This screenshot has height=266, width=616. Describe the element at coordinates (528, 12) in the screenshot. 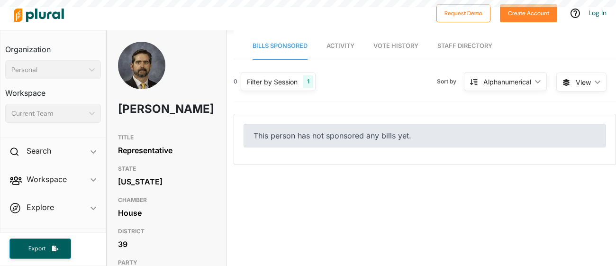

I see `a: Create Account` at that location.